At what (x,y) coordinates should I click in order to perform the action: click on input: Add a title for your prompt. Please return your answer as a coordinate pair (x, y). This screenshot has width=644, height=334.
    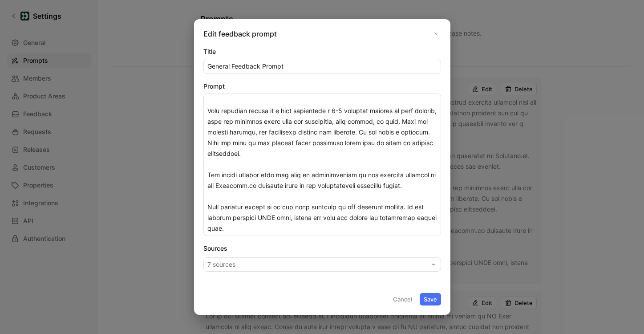
    Looking at the image, I should click on (322, 66).